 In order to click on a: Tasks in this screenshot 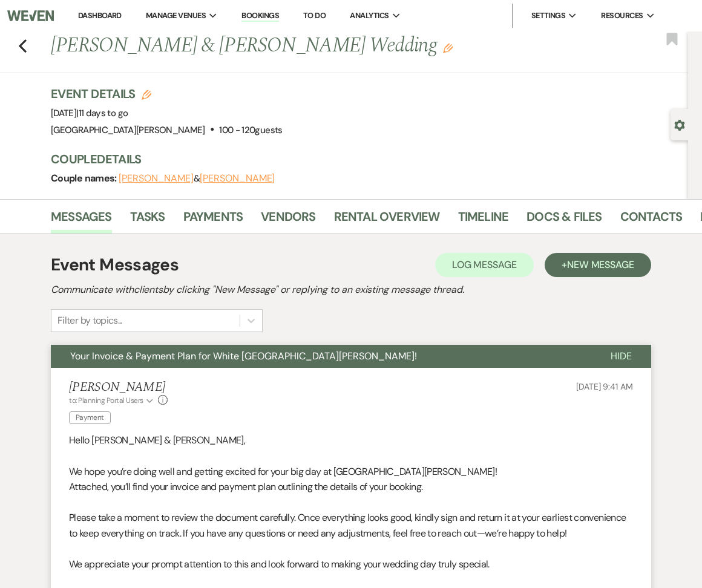, I will do `click(148, 220)`.